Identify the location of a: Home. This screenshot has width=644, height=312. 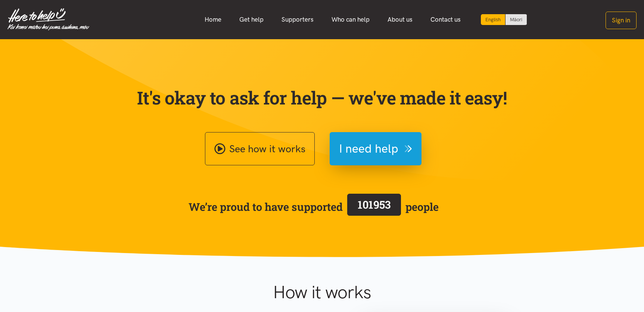
(213, 19).